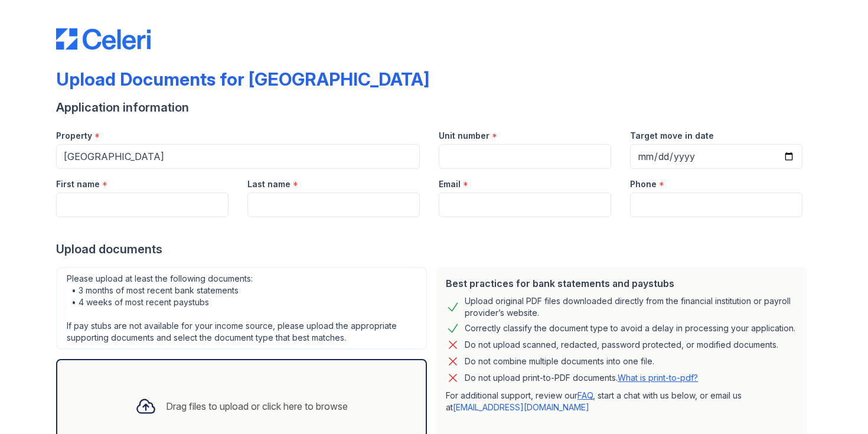 Image resolution: width=868 pixels, height=434 pixels. What do you see at coordinates (449, 184) in the screenshot?
I see `label: Email` at bounding box center [449, 184].